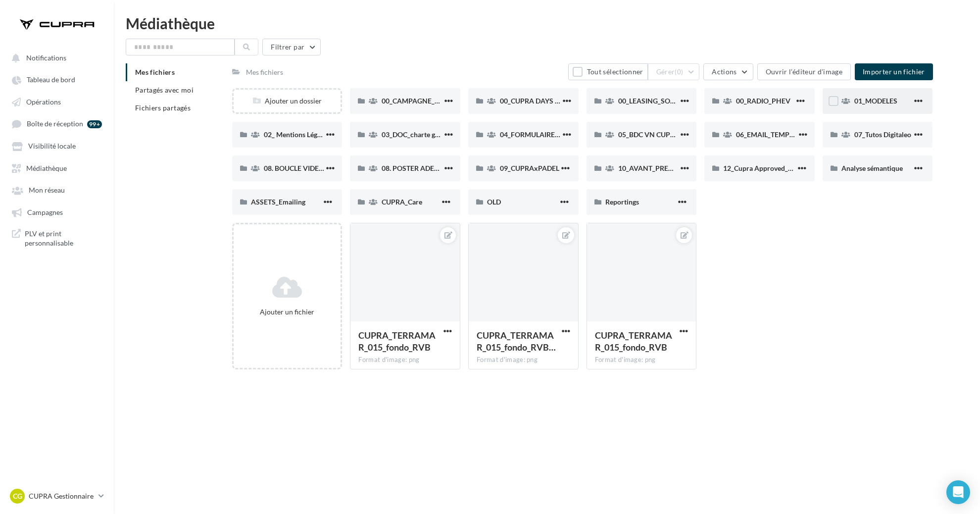 This screenshot has height=514, width=980. I want to click on span: 00_RADIO_PHEV, so click(763, 101).